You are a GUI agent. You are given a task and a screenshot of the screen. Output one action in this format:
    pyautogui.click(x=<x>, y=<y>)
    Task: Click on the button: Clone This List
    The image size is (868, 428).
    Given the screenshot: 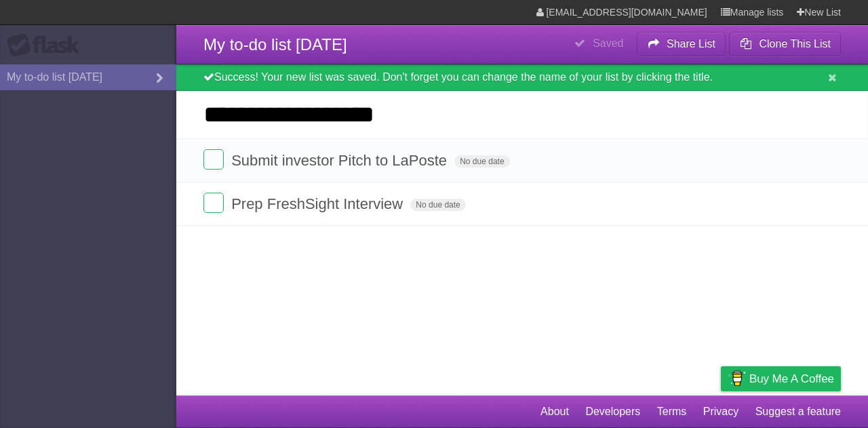 What is the action you would take?
    pyautogui.click(x=785, y=44)
    